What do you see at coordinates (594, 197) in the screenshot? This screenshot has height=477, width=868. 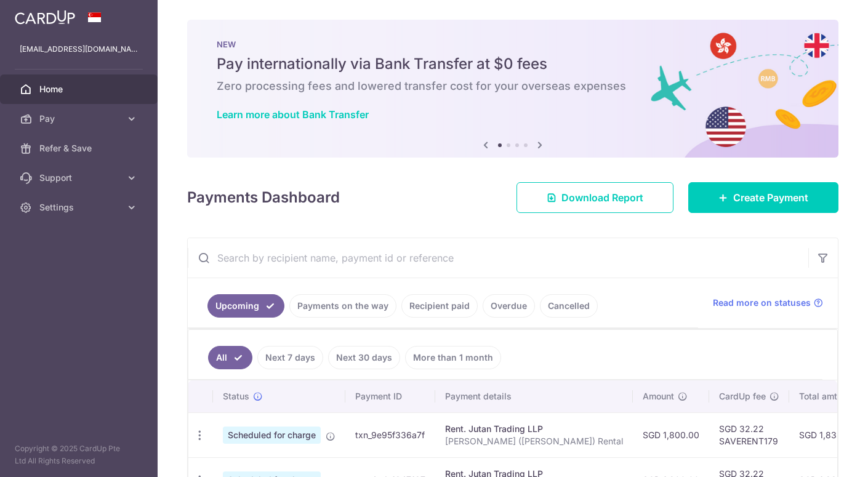 I see `a: Download Report` at bounding box center [594, 197].